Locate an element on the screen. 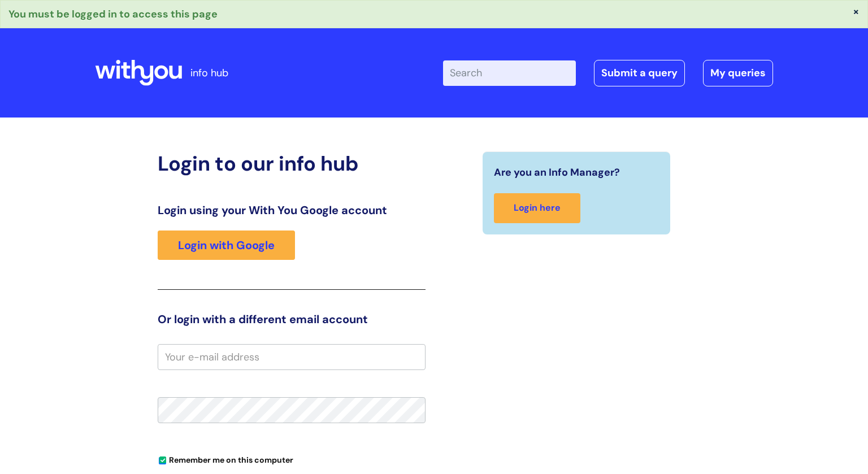 Image resolution: width=868 pixels, height=474 pixels. a: Login with Google is located at coordinates (226, 245).